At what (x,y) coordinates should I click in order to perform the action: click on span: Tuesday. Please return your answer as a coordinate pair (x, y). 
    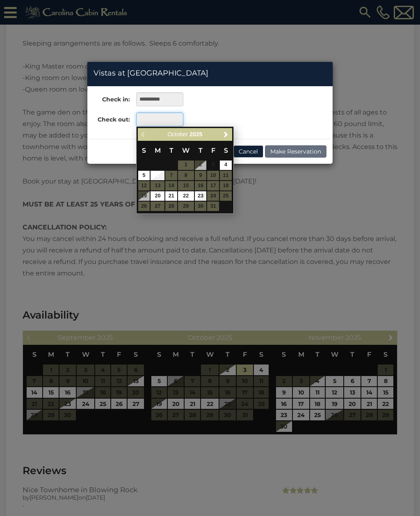
    Looking at the image, I should click on (171, 150).